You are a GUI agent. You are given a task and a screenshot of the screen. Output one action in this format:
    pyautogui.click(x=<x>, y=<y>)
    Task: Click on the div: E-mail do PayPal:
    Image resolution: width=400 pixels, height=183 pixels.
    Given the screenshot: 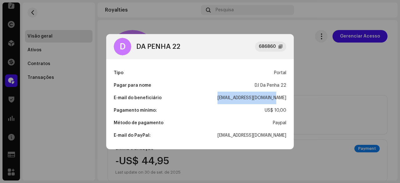 What is the action you would take?
    pyautogui.click(x=132, y=135)
    